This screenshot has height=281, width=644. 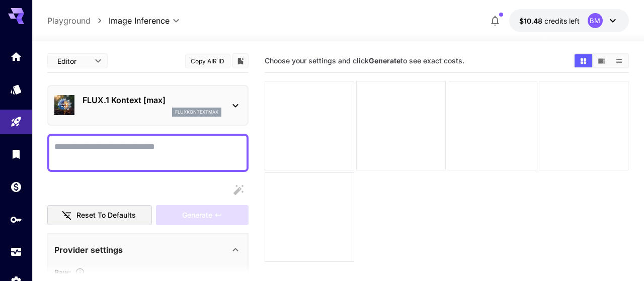 I want to click on button: $10.47777BM, so click(x=569, y=21).